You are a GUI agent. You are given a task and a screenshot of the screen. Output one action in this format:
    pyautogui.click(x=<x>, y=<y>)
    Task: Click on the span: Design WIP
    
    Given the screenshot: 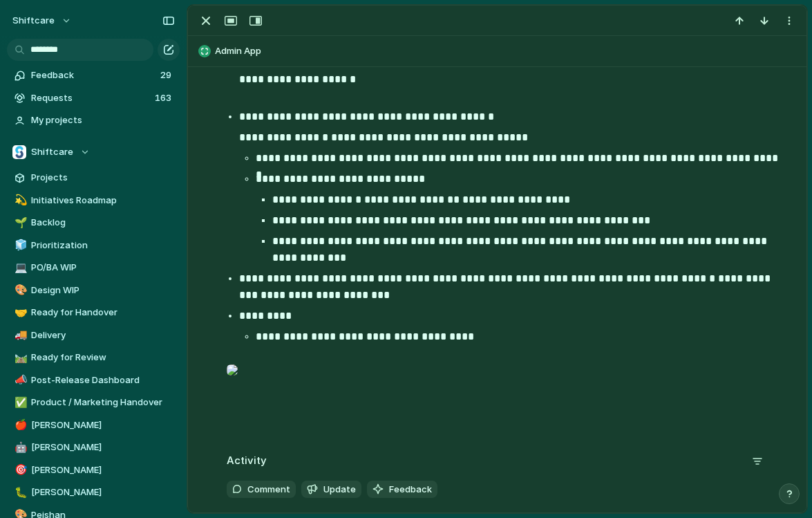 What is the action you would take?
    pyautogui.click(x=103, y=291)
    